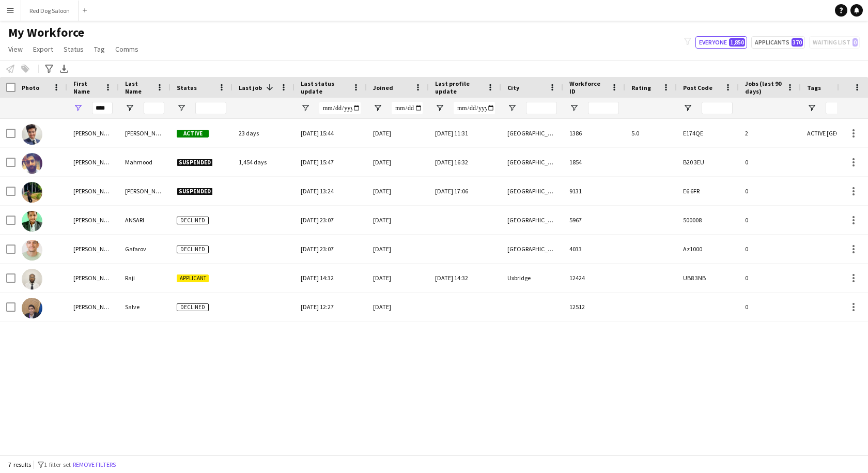 This screenshot has width=868, height=473. I want to click on span: Status, so click(187, 87).